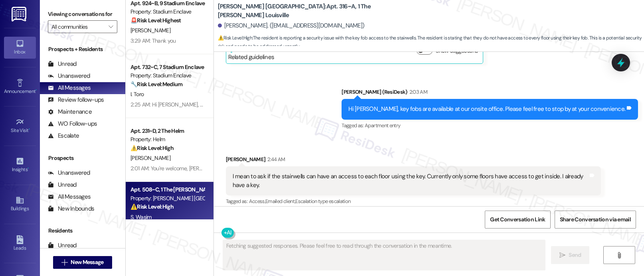 Image resolution: width=644 pixels, height=276 pixels. What do you see at coordinates (275, 159) in the screenshot?
I see `div: 2:44 AM` at bounding box center [275, 159].